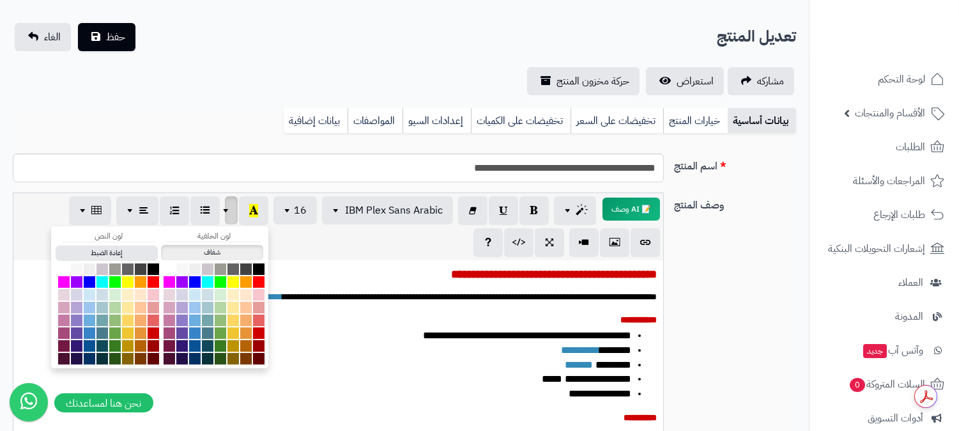 The height and width of the screenshot is (431, 959). I want to click on span: الطلبات, so click(911, 147).